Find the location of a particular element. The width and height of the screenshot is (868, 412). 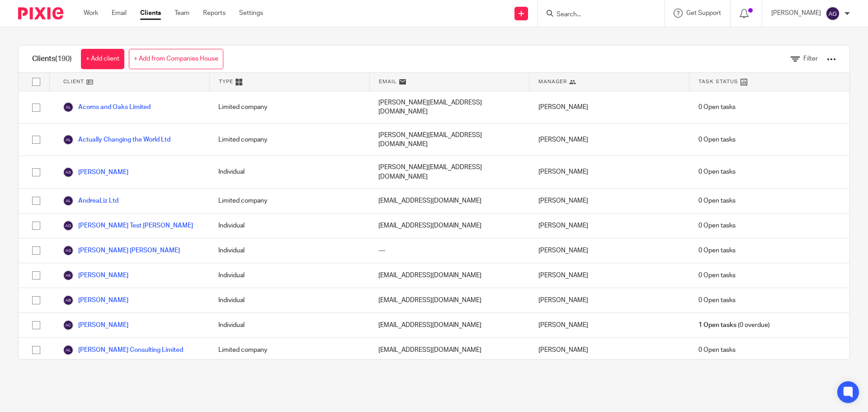

a: Acorns and Oaks Limited is located at coordinates (107, 107).